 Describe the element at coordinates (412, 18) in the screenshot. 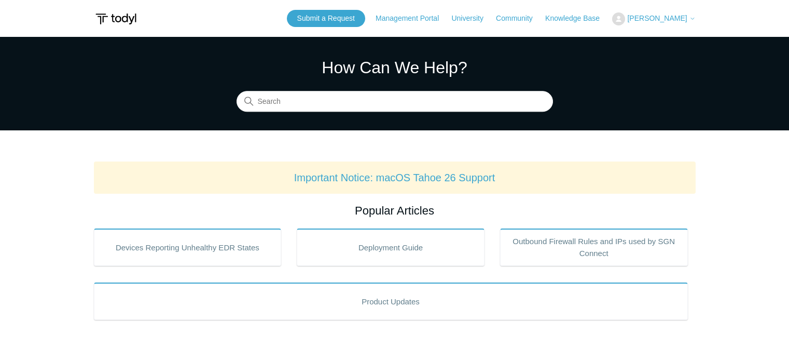

I see `a: Management Portal` at that location.